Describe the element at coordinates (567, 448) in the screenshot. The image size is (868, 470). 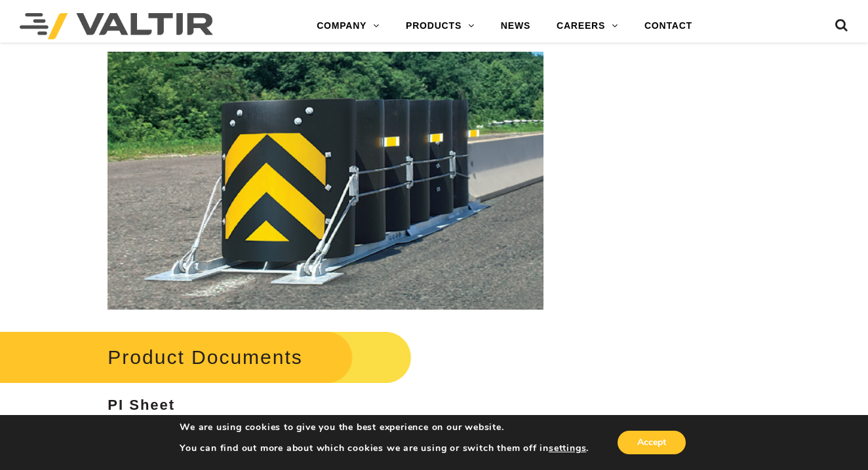
I see `button: settings` at that location.